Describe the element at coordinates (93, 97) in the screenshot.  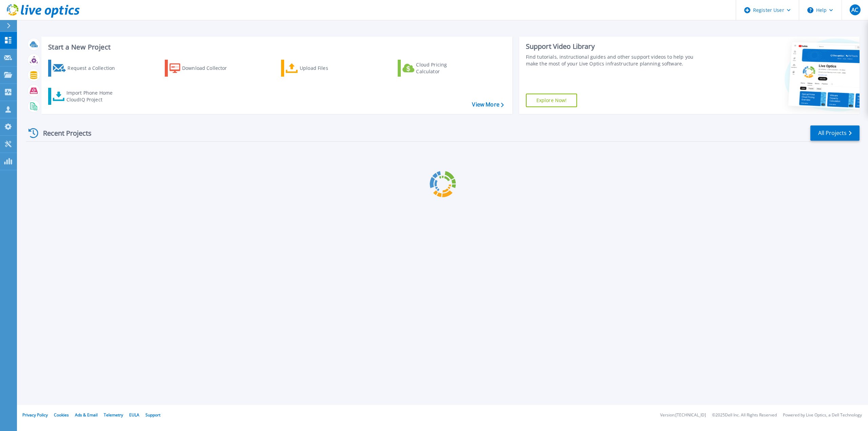
I see `div: Import Phone Home CloudIQ Project` at that location.